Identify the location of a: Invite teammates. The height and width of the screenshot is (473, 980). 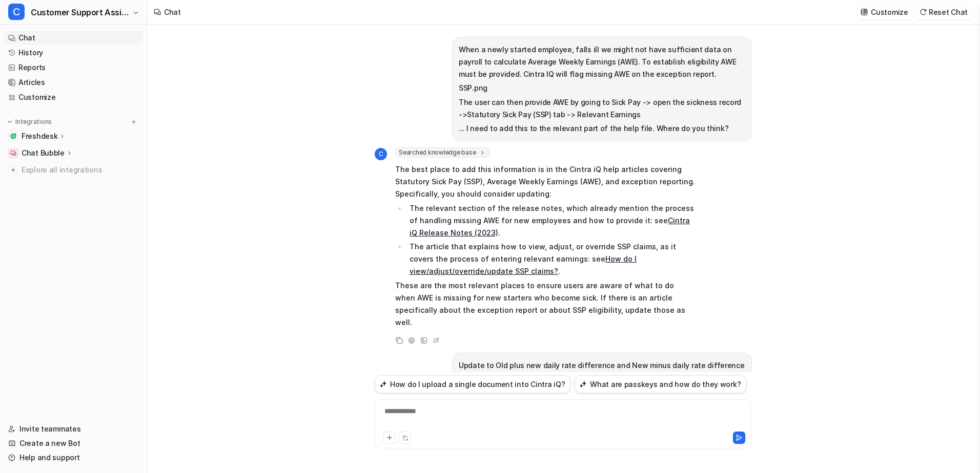
(73, 430).